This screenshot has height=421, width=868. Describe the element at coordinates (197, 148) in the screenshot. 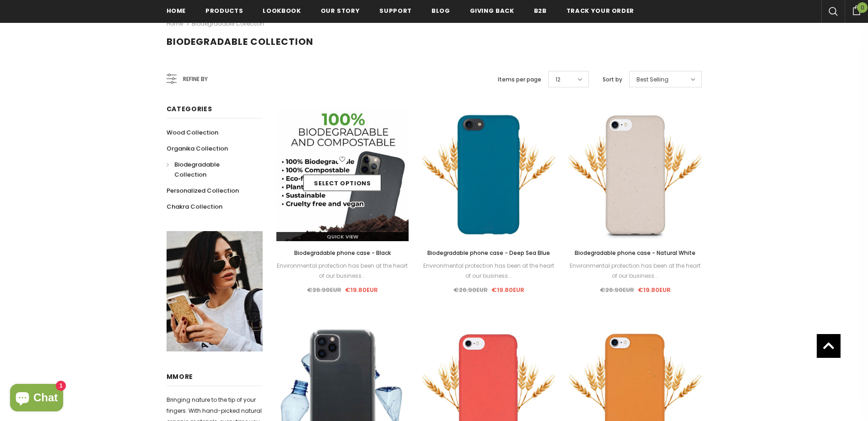

I see `span: Organika Collection` at that location.